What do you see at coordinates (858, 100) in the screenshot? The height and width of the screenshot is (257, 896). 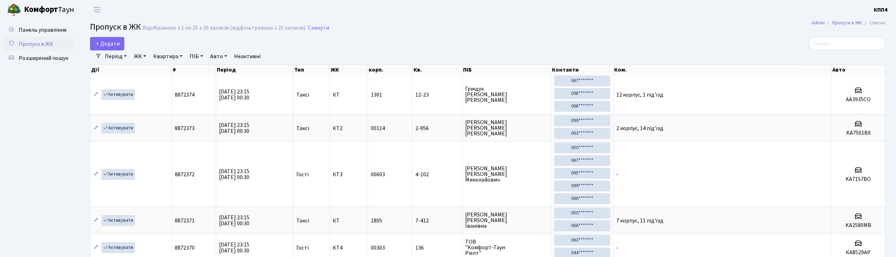 I see `h5: АА3935СО` at bounding box center [858, 100].